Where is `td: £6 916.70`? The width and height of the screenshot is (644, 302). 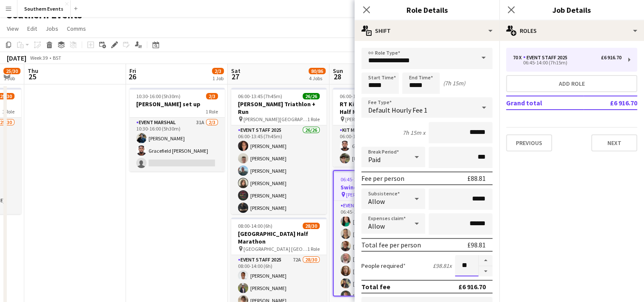
td: £6 916.70 is located at coordinates (610, 103).